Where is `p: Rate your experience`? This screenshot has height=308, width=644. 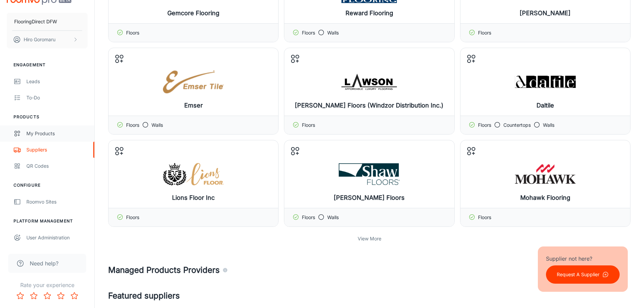 p: Rate your experience is located at coordinates (47, 285).